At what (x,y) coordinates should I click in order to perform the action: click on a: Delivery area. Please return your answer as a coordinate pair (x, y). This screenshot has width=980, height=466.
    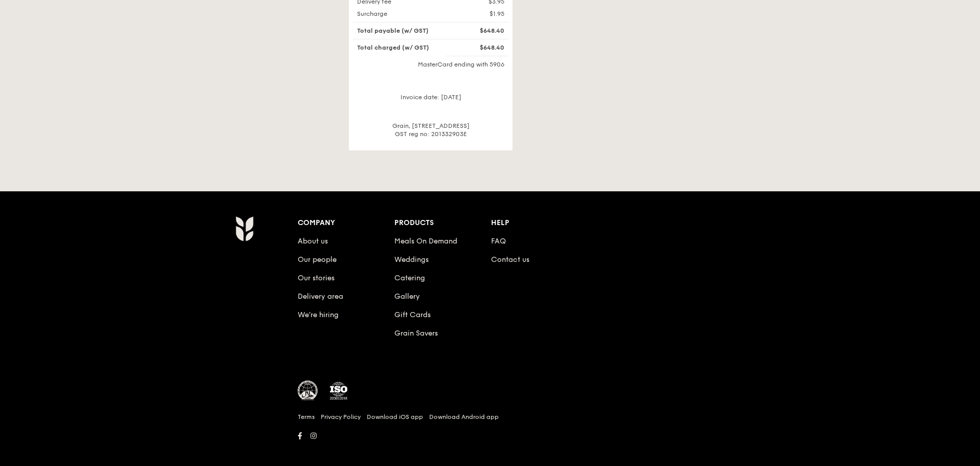
    Looking at the image, I should click on (320, 296).